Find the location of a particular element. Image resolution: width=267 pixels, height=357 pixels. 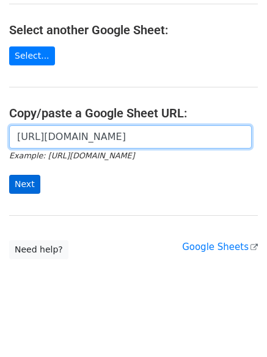

input: Next is located at coordinates (24, 184).